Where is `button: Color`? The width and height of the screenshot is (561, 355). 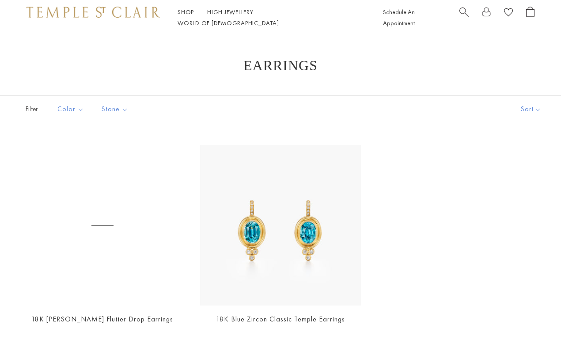 button: Color is located at coordinates (71, 109).